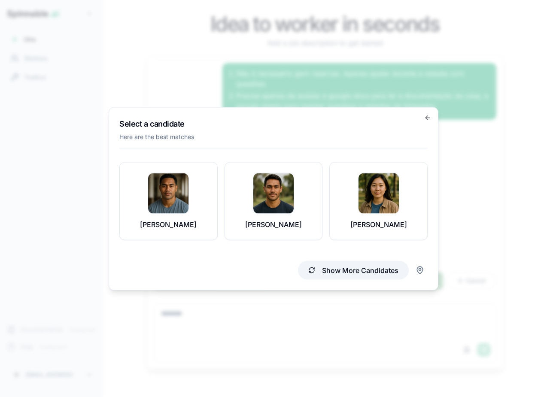  I want to click on button: Filter by region, so click(420, 270).